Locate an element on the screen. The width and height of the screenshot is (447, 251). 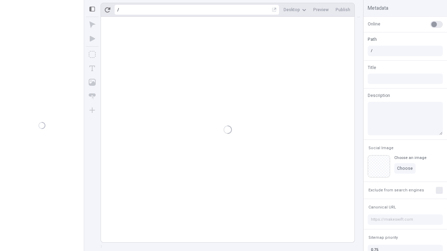
button: Publish is located at coordinates (343, 10).